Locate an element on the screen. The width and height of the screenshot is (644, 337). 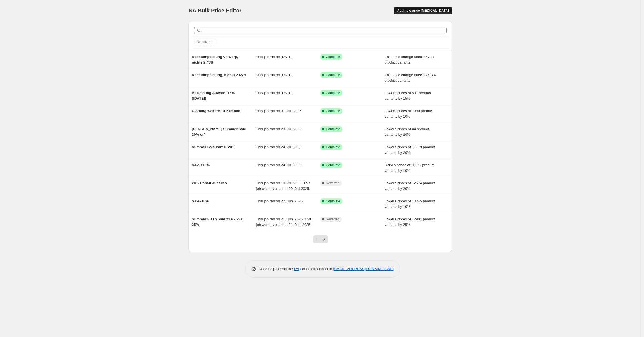
span: Lowers prices of 12574 product variants by 20% is located at coordinates (410, 185).